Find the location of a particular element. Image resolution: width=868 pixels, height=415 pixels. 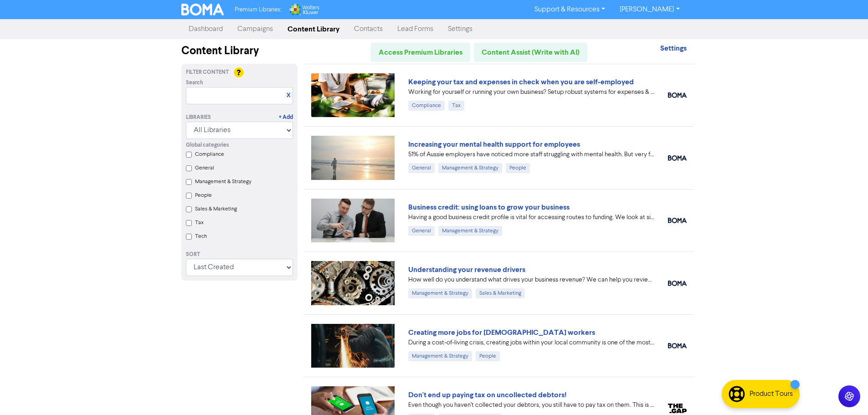

div: Libraries is located at coordinates (198, 118).